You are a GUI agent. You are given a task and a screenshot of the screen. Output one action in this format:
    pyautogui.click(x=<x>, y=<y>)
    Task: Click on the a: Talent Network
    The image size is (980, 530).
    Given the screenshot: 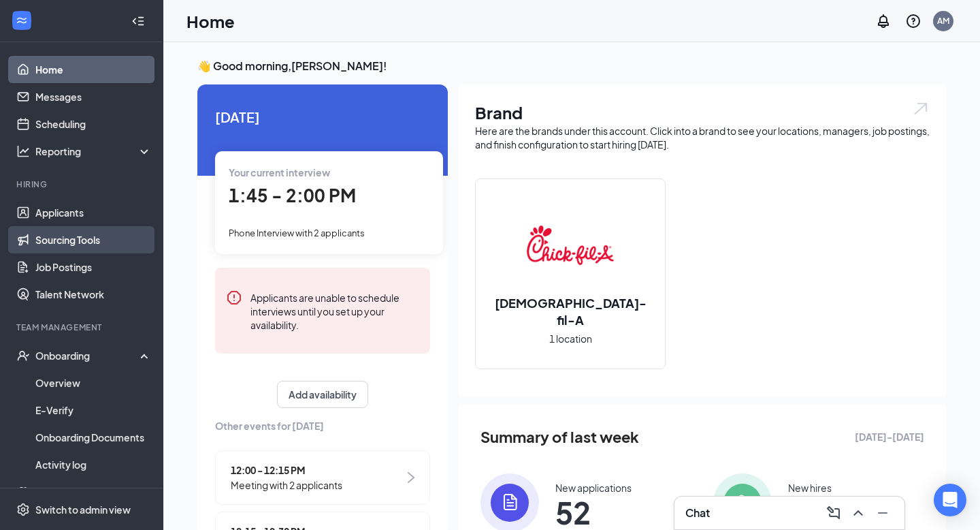 What is the action you would take?
    pyautogui.click(x=94, y=294)
    